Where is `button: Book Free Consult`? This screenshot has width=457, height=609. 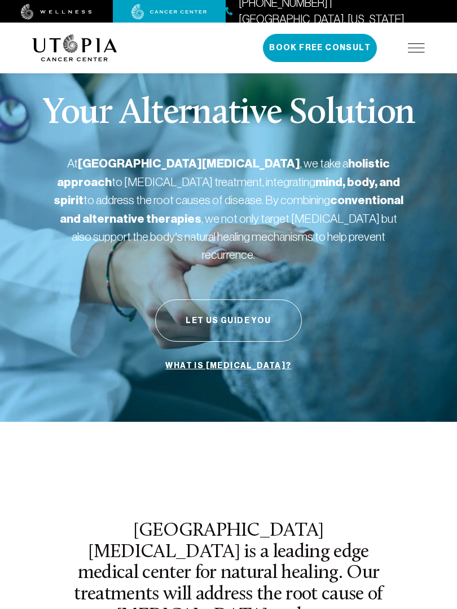 button: Book Free Consult is located at coordinates (320, 48).